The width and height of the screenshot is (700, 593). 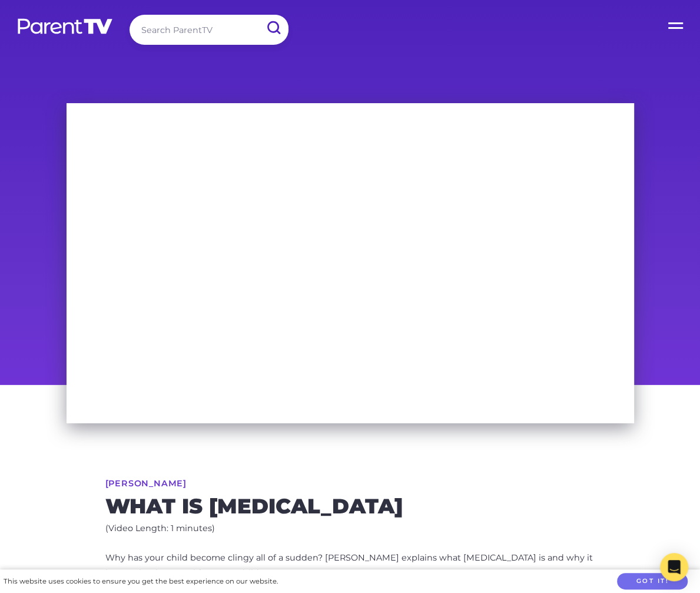 I want to click on div: This website uses cookies to ensure you get the best experience on our website., so click(x=141, y=581).